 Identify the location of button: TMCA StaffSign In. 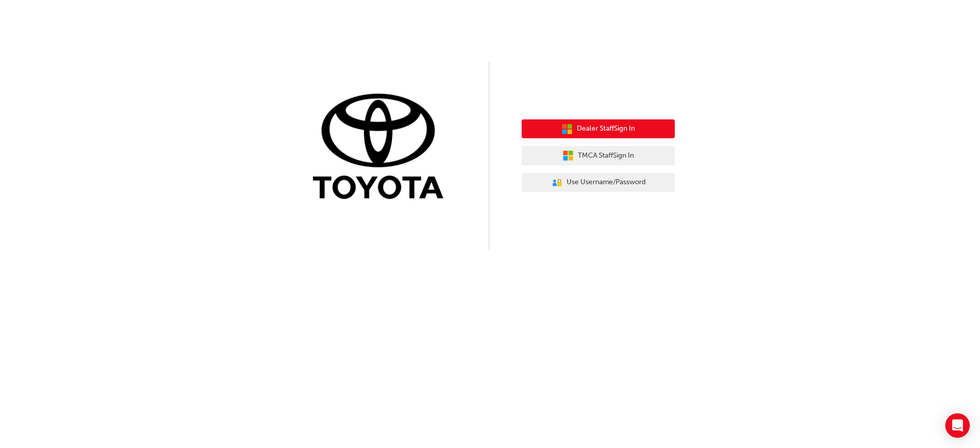
(598, 156).